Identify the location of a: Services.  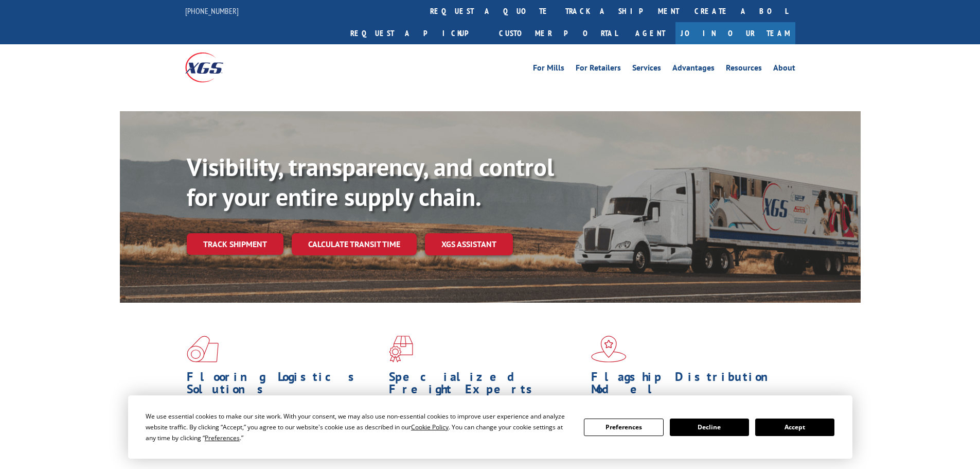
(647, 69).